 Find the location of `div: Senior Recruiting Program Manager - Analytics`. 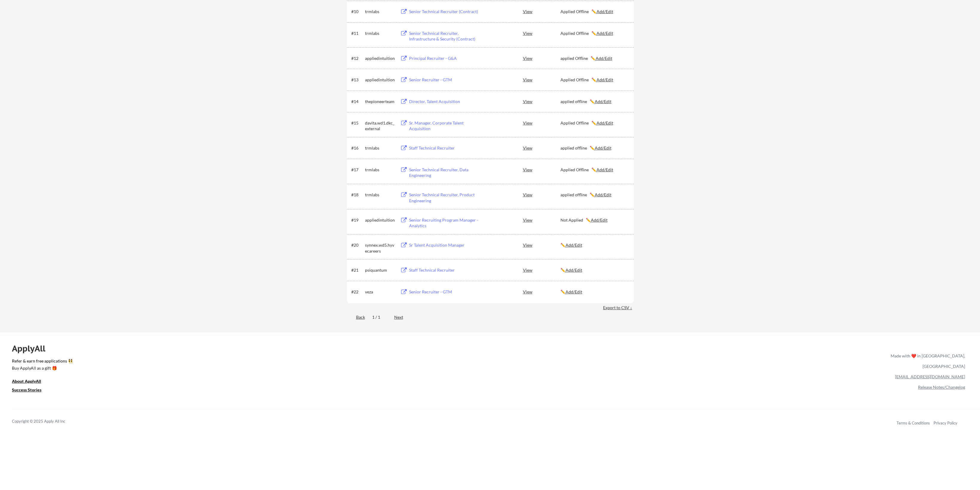

div: Senior Recruiting Program Manager - Analytics is located at coordinates (446, 223).